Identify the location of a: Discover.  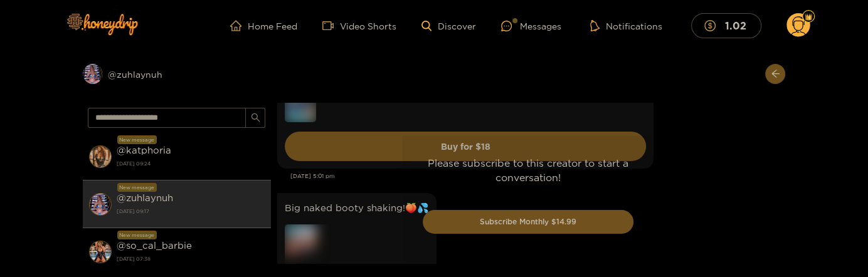
(449, 25).